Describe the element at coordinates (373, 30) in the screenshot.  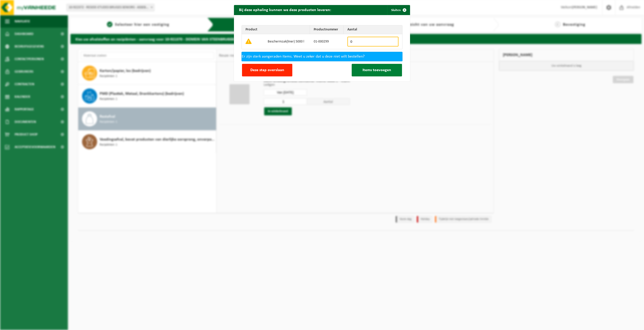
I see `th: Aantal` at that location.